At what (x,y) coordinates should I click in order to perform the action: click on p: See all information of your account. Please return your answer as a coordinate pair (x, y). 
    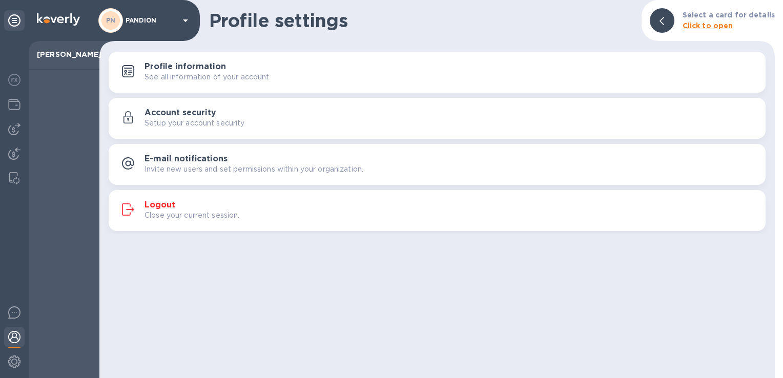
    Looking at the image, I should click on (207, 77).